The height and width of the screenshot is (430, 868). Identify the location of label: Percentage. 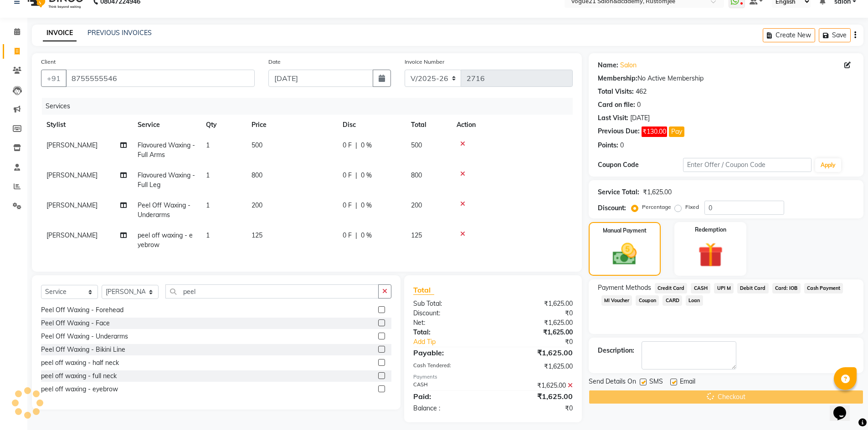
(657, 207).